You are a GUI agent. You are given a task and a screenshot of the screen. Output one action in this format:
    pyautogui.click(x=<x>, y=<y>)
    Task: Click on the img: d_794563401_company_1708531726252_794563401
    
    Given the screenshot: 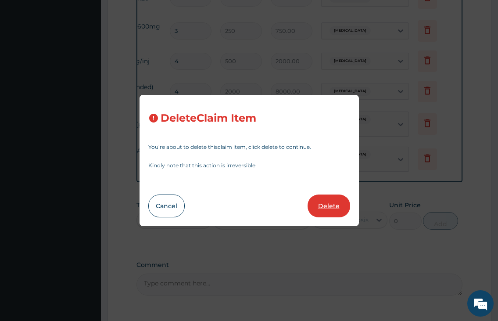 What is the action you would take?
    pyautogui.click(x=26, y=55)
    